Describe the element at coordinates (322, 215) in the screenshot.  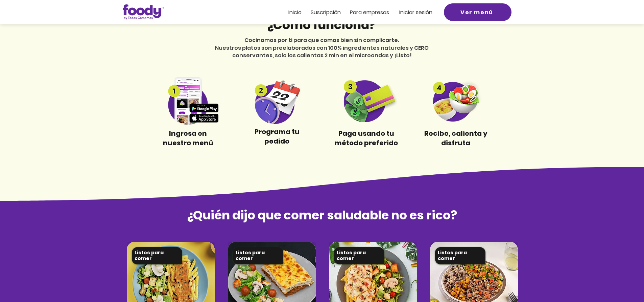
I see `span: ¿Quién dijo que comer saludable no es rico?` at that location.